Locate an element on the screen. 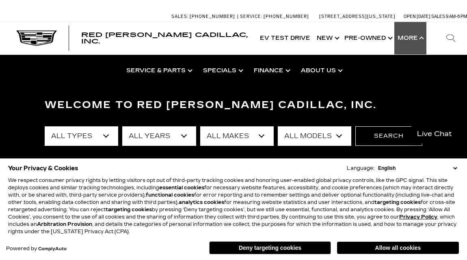 The image size is (467, 260). a: Service & Parts is located at coordinates (158, 71).